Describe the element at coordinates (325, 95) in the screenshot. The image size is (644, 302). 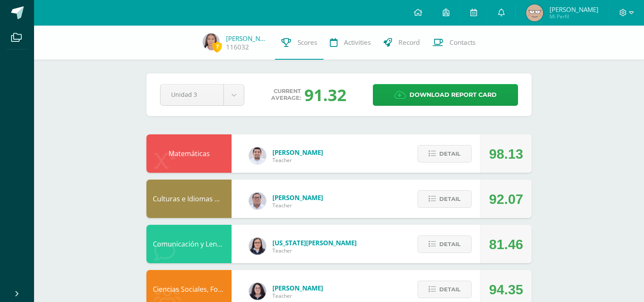
I see `div: 91.32` at that location.